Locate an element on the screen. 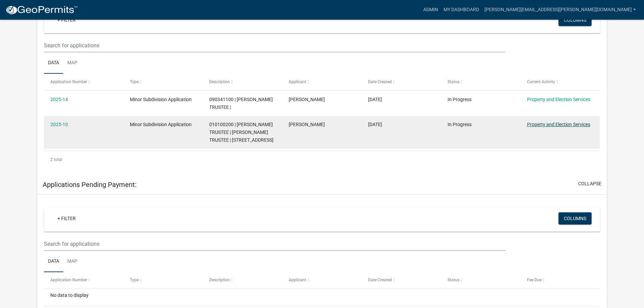  span: Fee Due is located at coordinates (535, 280).